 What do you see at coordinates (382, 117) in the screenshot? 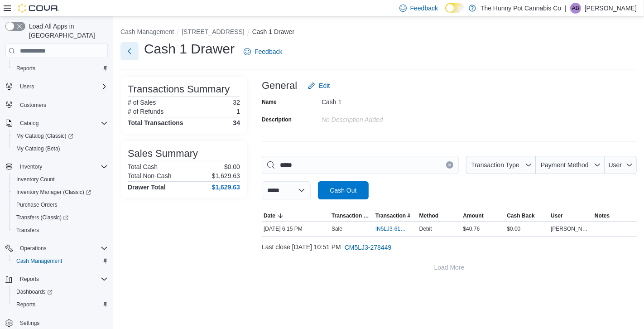
I see `div: No Description added` at bounding box center [382, 117].